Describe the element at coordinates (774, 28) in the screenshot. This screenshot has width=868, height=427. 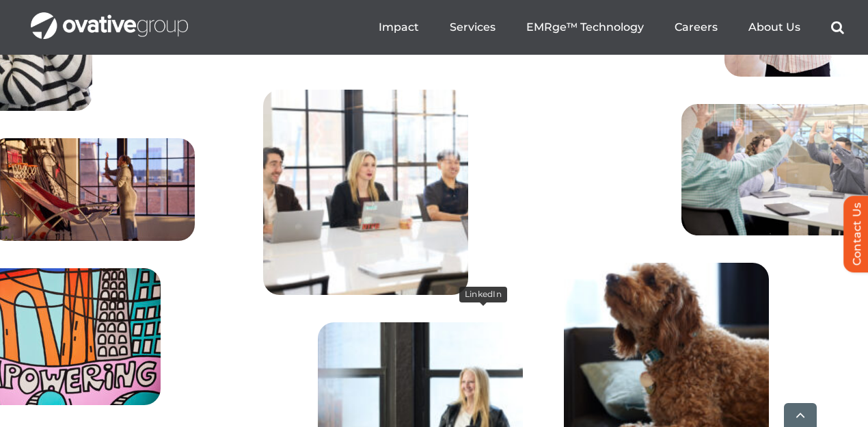
I see `span: About Us` at that location.